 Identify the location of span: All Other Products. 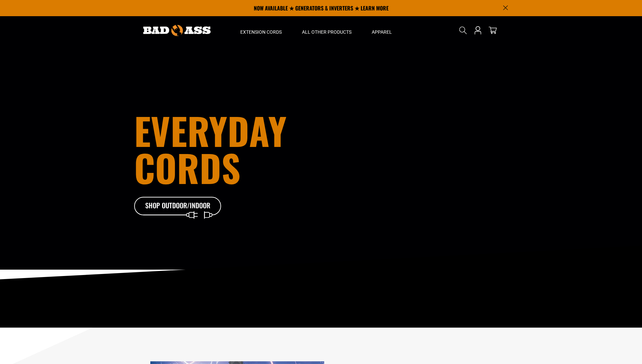
(327, 32).